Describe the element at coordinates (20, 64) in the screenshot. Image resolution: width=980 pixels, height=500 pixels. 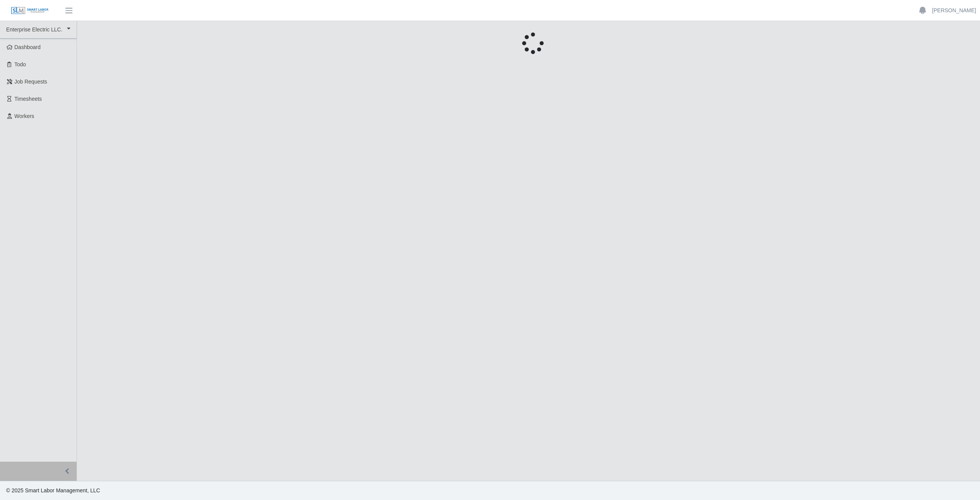
I see `span: Todo` at that location.